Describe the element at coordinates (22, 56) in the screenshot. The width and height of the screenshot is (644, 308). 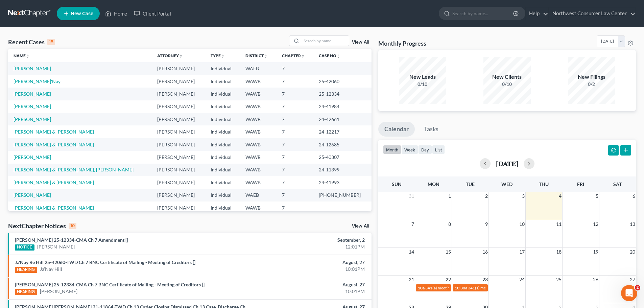
I see `a: Nameunfold_more` at that location.